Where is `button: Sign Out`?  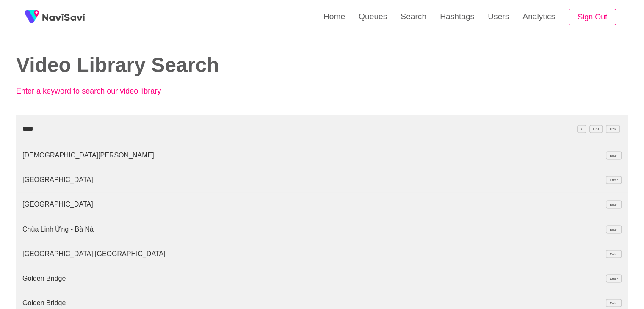 button: Sign Out is located at coordinates (593, 17).